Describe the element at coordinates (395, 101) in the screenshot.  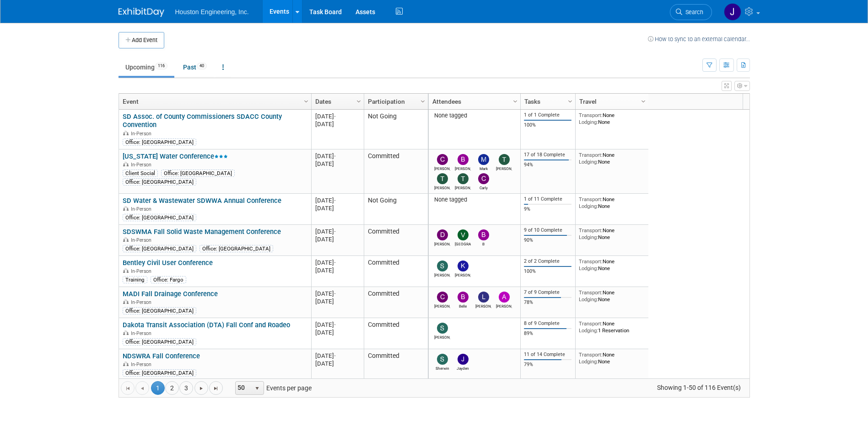
I see `a: Participation` at that location.